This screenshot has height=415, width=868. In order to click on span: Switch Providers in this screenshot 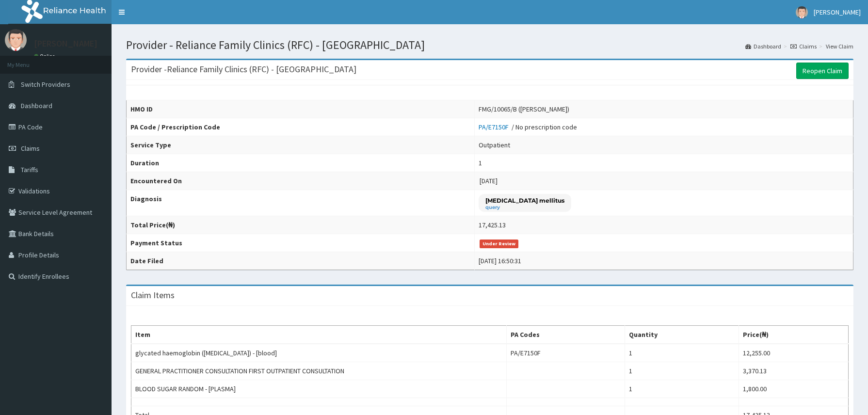, I will do `click(46, 84)`.